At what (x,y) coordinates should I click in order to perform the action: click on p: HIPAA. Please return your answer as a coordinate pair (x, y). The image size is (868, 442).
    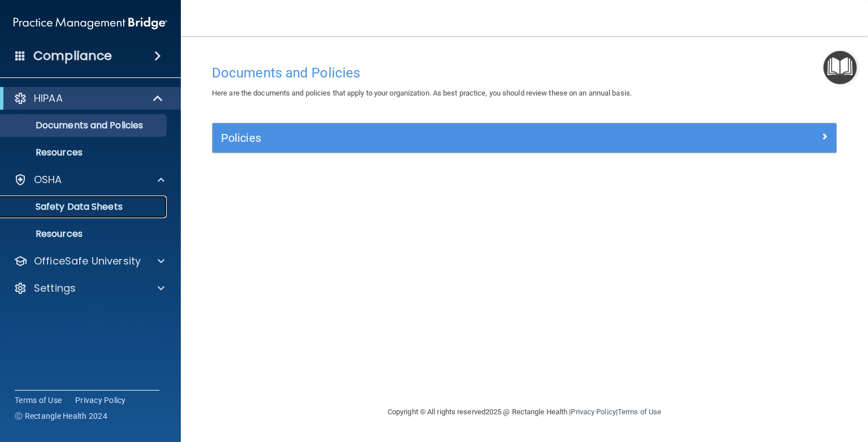
    Looking at the image, I should click on (48, 98).